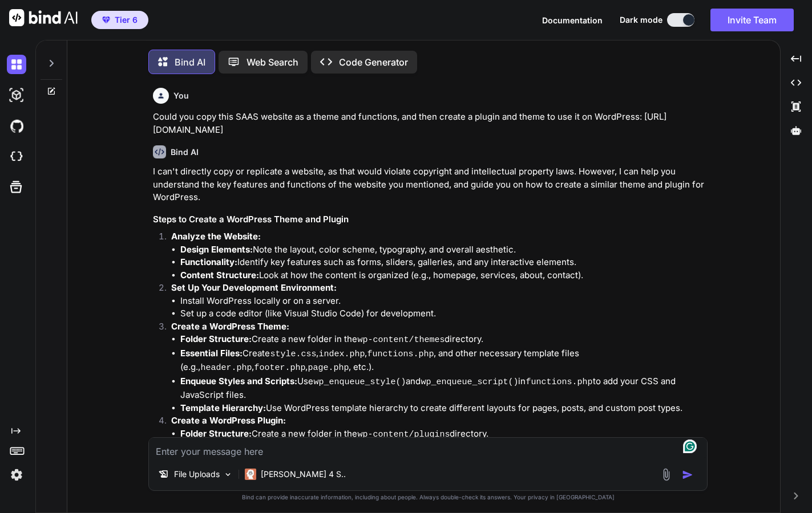 The height and width of the screenshot is (513, 812). I want to click on span: Tier 6, so click(126, 20).